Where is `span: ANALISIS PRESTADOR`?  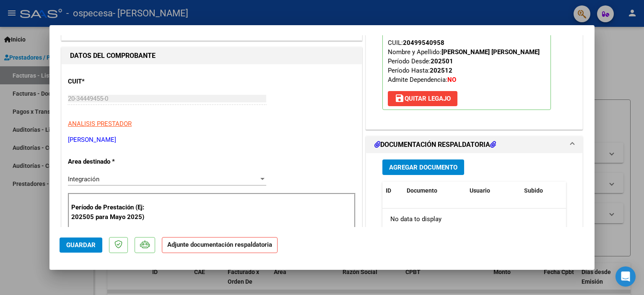
span: ANALISIS PRESTADOR is located at coordinates (100, 124).